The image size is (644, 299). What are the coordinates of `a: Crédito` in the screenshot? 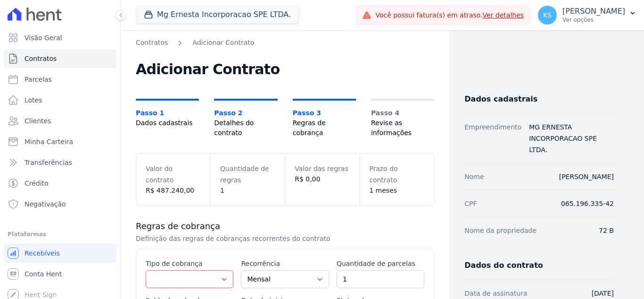 It's located at (60, 183).